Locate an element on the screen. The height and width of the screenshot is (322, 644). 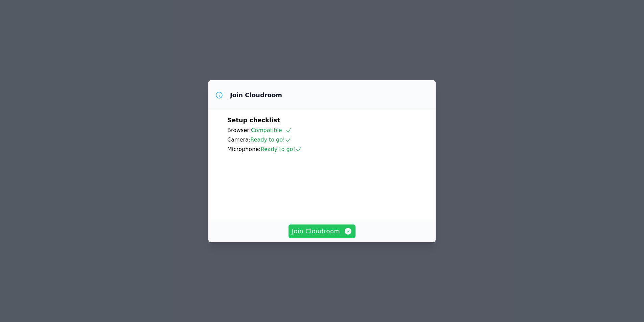
span: Setup checklist is located at coordinates (253, 120).